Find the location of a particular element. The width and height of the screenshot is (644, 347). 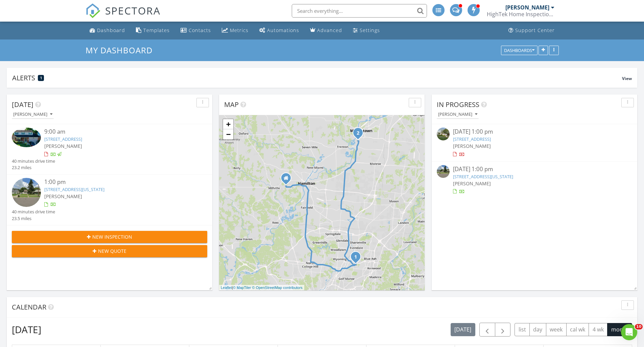

span: New Quote is located at coordinates (112, 251).